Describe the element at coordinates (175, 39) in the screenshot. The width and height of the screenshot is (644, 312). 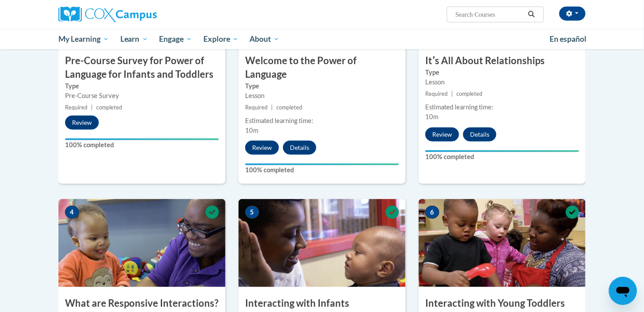
I see `a: Engage` at that location.